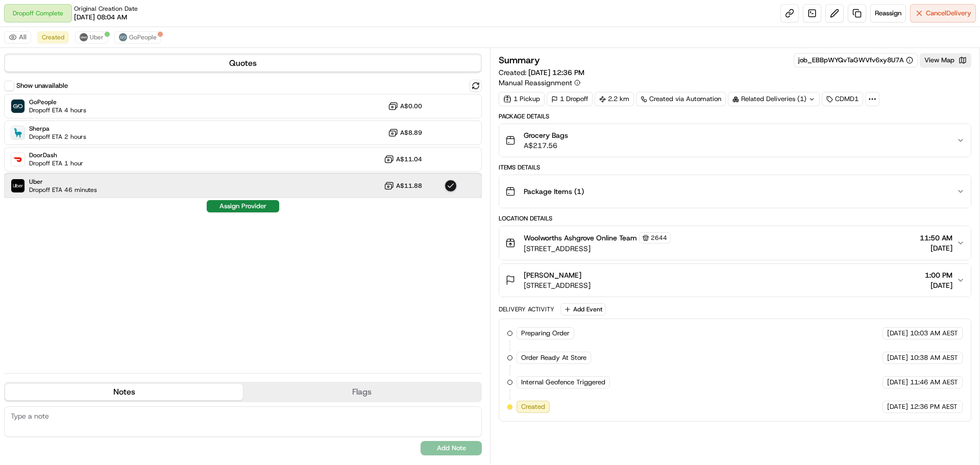 Image resolution: width=980 pixels, height=465 pixels. Describe the element at coordinates (526, 309) in the screenshot. I see `div: Delivery Activity` at that location.